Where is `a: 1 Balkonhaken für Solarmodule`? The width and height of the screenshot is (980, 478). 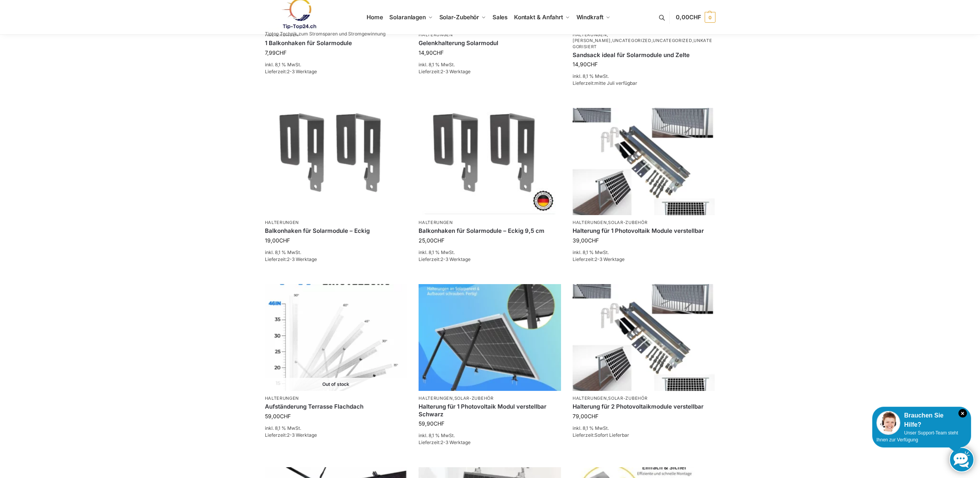
a: 1 Balkonhaken für Solarmodule is located at coordinates (336, 43).